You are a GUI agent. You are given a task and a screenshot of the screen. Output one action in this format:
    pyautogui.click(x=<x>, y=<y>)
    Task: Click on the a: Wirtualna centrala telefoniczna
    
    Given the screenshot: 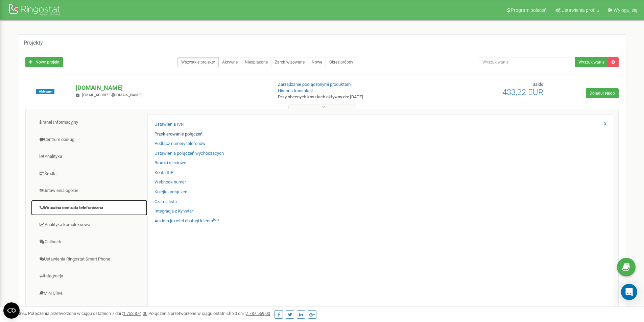 What is the action you would take?
    pyautogui.click(x=89, y=208)
    